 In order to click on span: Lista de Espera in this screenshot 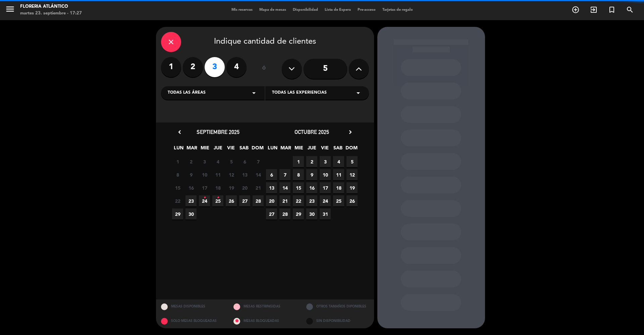, I will do `click(338, 10)`.